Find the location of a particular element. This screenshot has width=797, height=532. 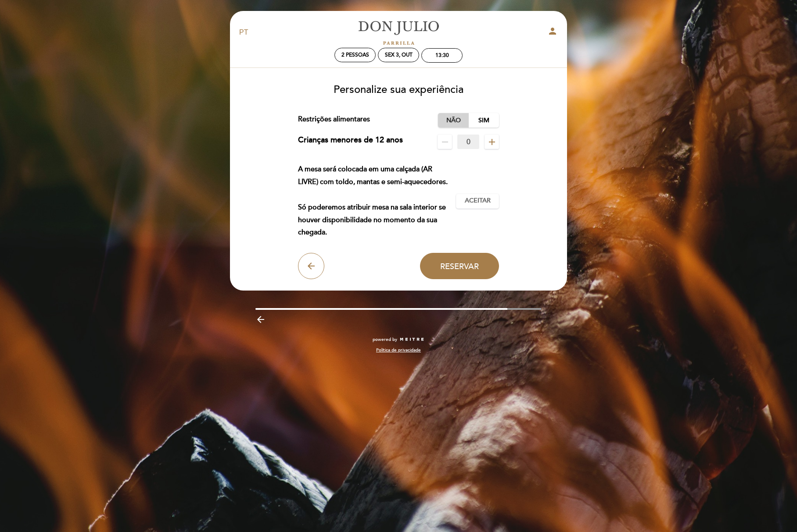

div: Sex 3, out is located at coordinates (398, 55).